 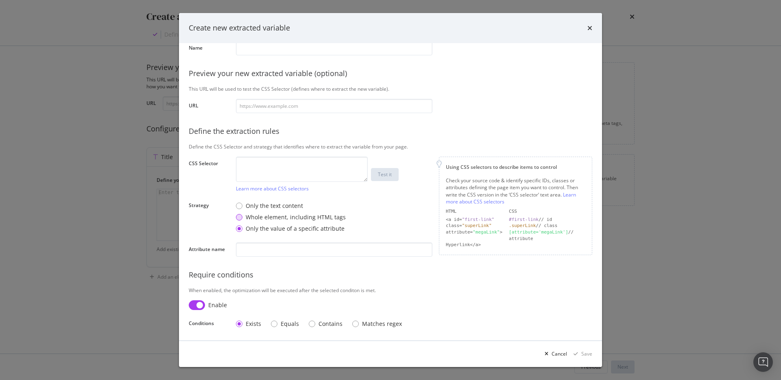 I want to click on div: Hyperlink</a>, so click(x=474, y=245).